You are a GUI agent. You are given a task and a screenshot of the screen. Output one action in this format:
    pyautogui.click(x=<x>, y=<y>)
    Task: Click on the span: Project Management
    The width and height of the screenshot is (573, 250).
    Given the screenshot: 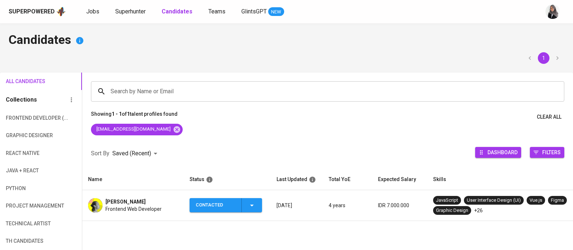 What is the action you would take?
    pyautogui.click(x=25, y=205)
    